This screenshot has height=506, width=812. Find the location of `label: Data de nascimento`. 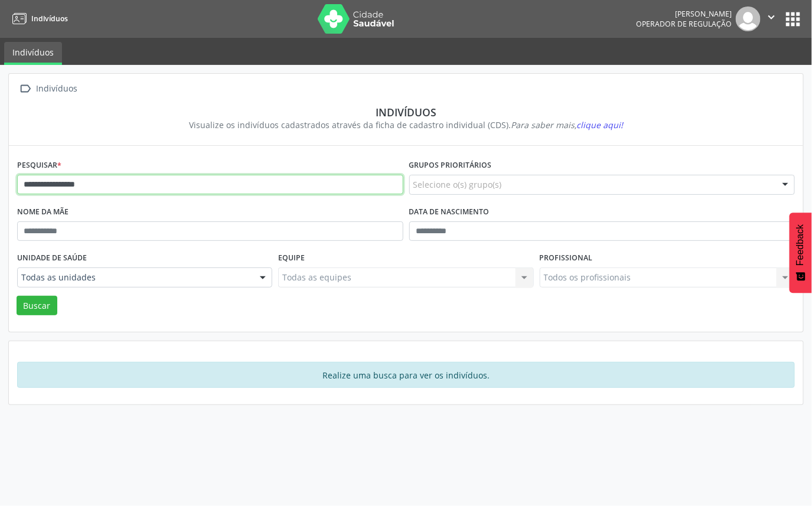

label: Data de nascimento is located at coordinates (450, 212).